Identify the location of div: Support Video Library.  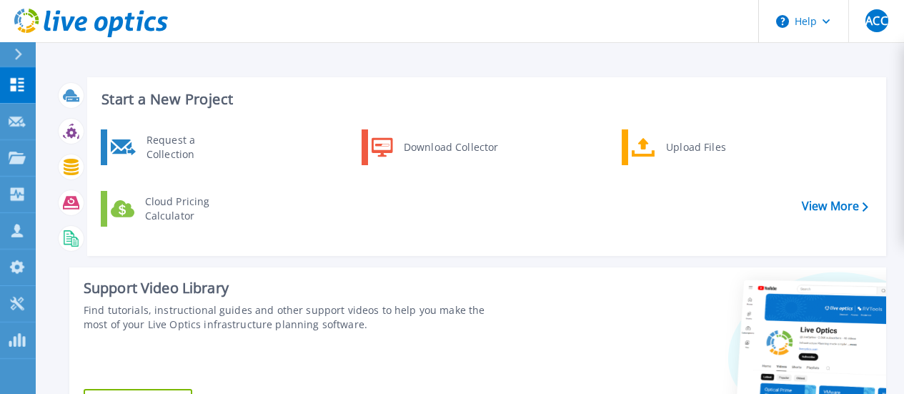
(296, 288).